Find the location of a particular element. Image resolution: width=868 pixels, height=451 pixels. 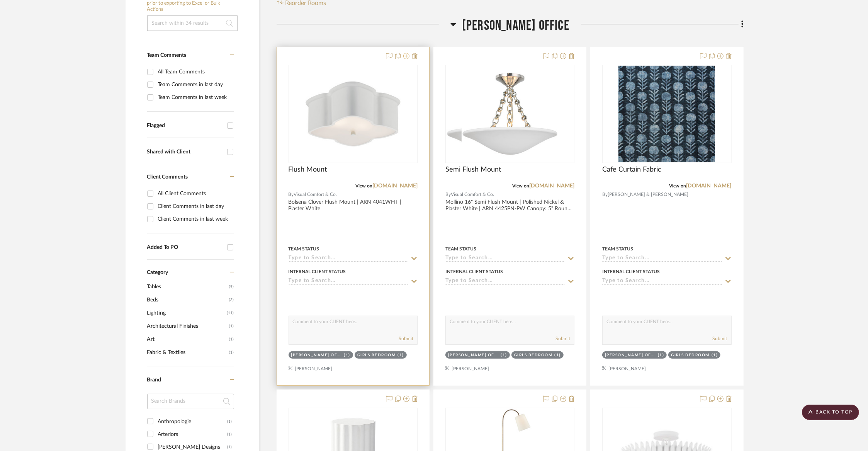

div: Team Comments in last week is located at coordinates (195, 97).